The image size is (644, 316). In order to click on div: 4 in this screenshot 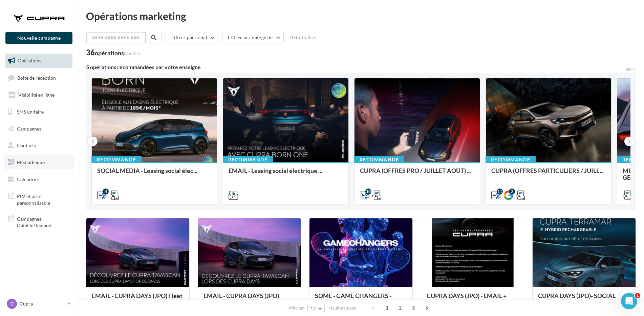, I will do `click(105, 191)`.